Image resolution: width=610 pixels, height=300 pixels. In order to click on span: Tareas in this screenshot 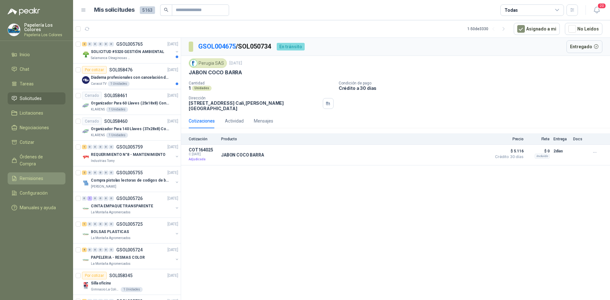, I will do `click(27, 84)`.